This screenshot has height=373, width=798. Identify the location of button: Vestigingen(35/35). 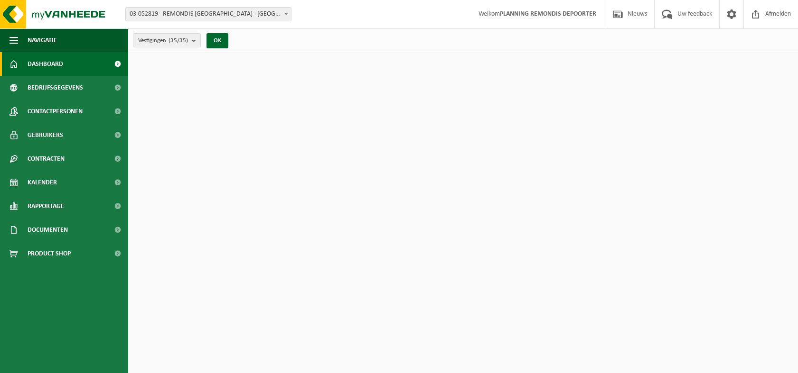
(167, 40).